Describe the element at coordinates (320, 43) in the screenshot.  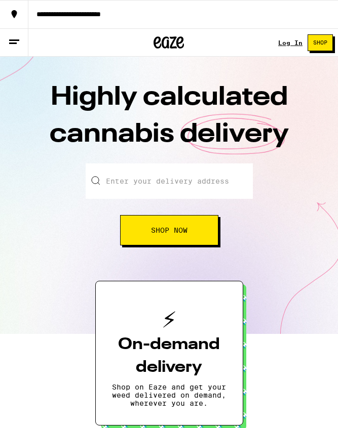
I see `a: Shop` at that location.